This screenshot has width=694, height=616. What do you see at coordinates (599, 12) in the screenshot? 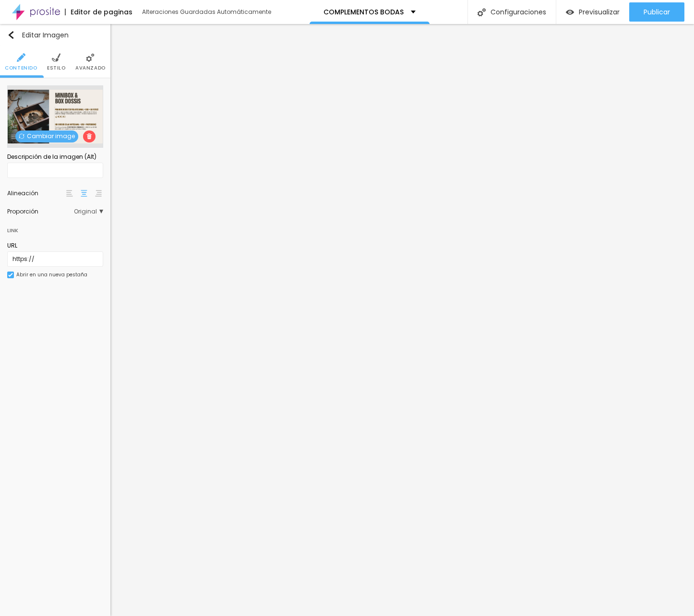
I see `span: Previsualizar` at bounding box center [599, 12].